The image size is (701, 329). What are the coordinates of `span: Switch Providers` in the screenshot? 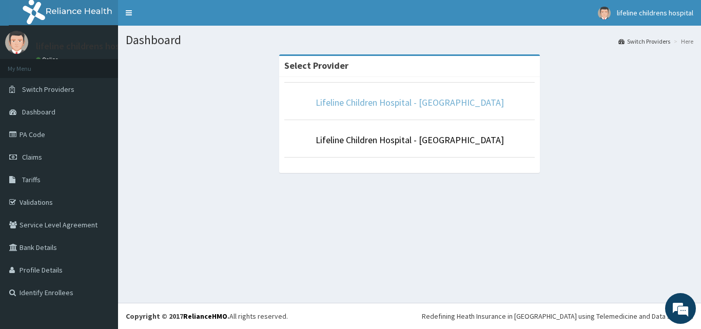 It's located at (48, 89).